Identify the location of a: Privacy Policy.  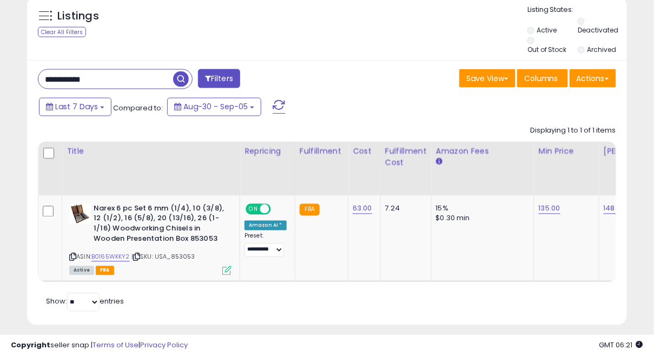
(164, 345).